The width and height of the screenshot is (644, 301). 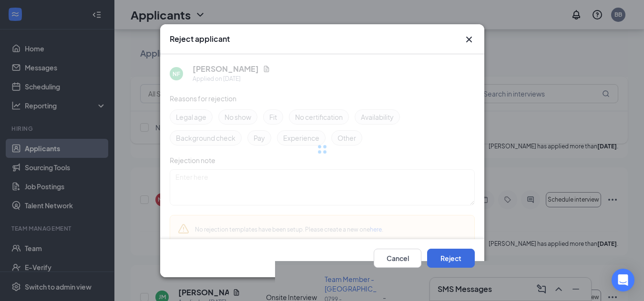 I want to click on div: Open Intercom Messenger, so click(x=623, y=280).